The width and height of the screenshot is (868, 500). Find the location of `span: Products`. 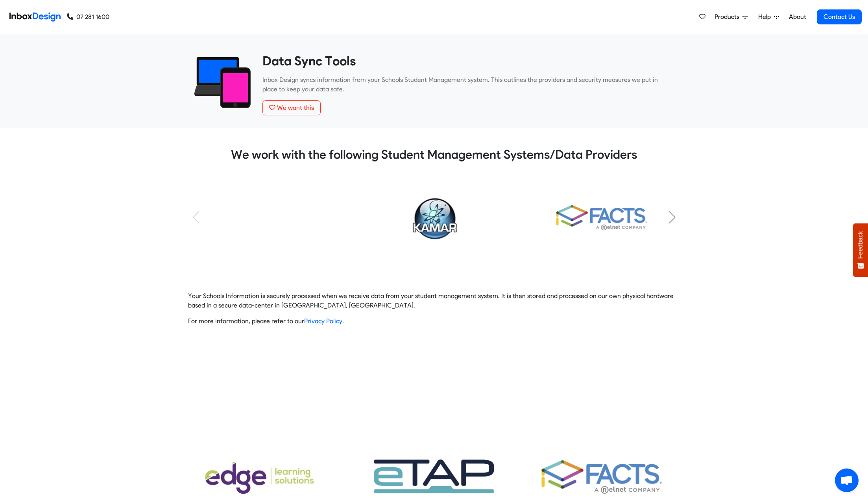

span: Products is located at coordinates (728, 17).